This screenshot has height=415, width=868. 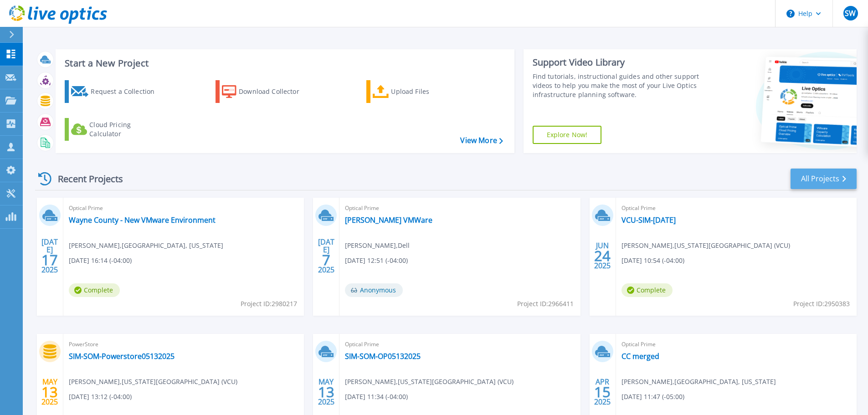 What do you see at coordinates (266, 91) in the screenshot?
I see `a: Download Collector` at bounding box center [266, 91].